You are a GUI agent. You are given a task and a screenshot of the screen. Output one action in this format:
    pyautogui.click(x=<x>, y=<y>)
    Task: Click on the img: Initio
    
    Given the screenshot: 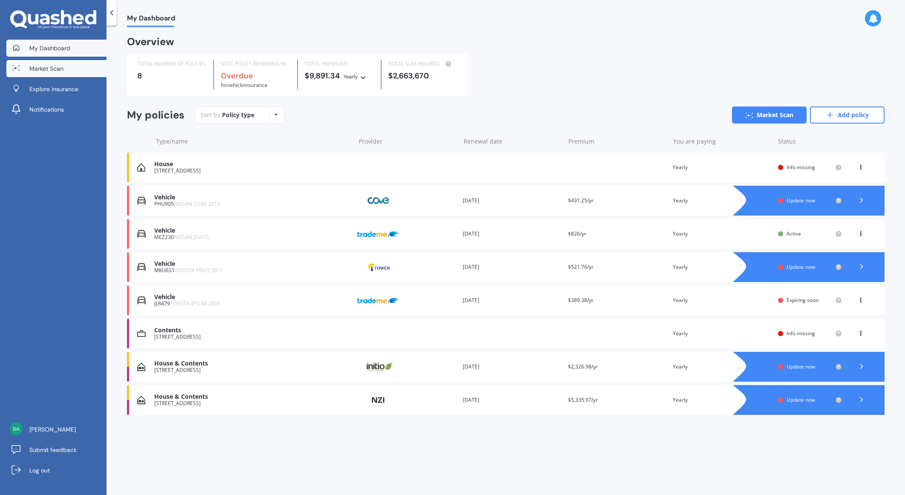 What is the action you would take?
    pyautogui.click(x=379, y=367)
    